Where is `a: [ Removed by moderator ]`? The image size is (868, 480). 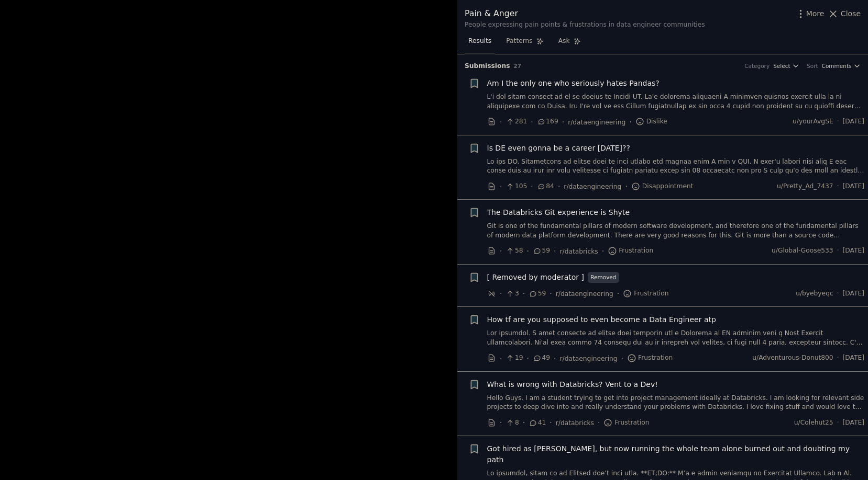 a: [ Removed by moderator ] is located at coordinates (535, 277).